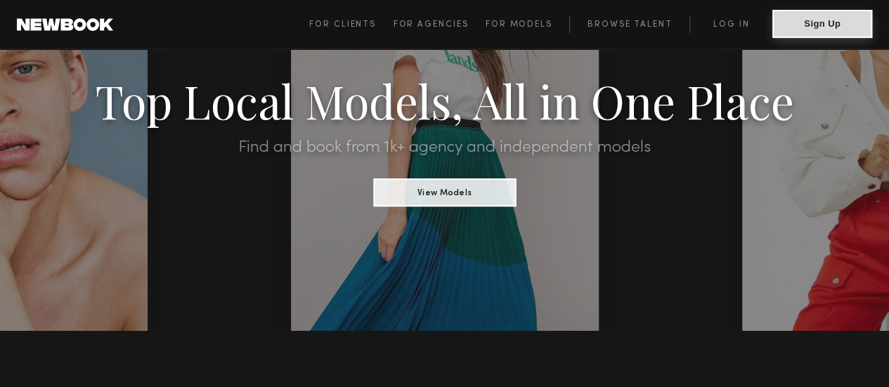 This screenshot has width=889, height=387. Describe the element at coordinates (629, 25) in the screenshot. I see `a: Browse Talent` at that location.